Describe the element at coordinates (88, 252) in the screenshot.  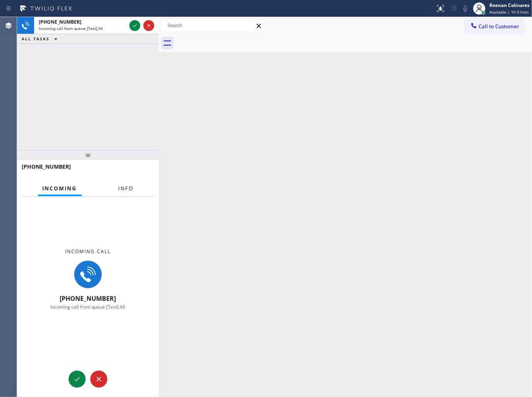
I see `span: Incoming call` at that location.